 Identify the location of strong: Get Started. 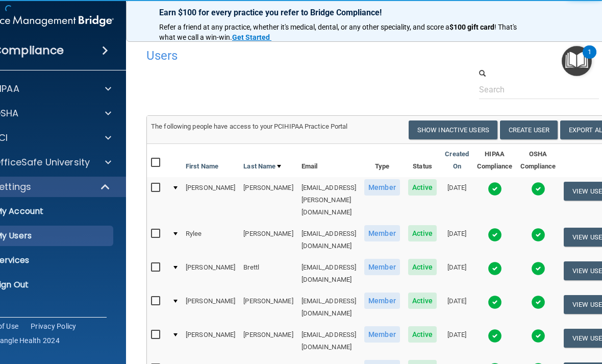
(251, 38).